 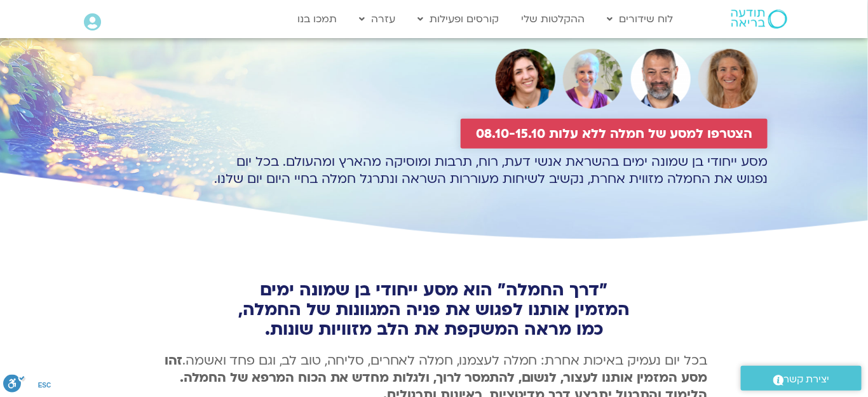 I want to click on h2: "דרך החמלה" הוא מסע ייחודי בן שמונה ימים המזמין אותנו לפגוש את פניה המגוונות של החמלה, כמו מראה ה..., so click(x=434, y=309).